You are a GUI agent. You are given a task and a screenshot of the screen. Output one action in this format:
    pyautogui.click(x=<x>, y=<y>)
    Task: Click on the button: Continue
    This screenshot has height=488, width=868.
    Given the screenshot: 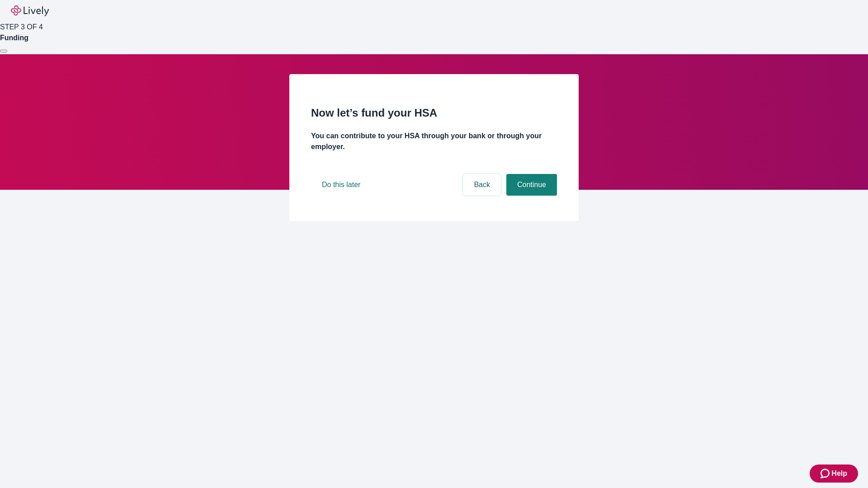 What is the action you would take?
    pyautogui.click(x=532, y=185)
    